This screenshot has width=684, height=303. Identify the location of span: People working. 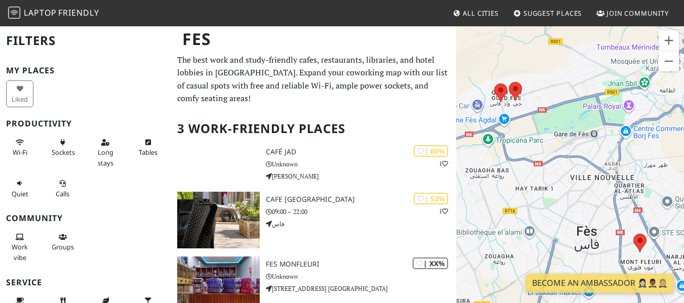
(20, 252).